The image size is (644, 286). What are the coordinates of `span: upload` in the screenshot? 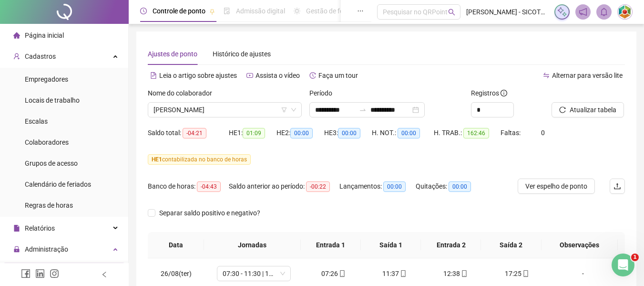 It's located at (617, 186).